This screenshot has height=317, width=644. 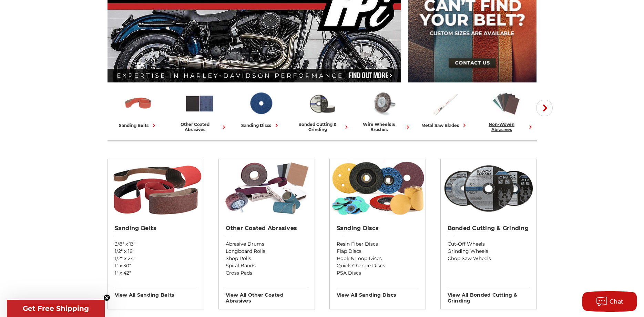 What do you see at coordinates (199, 111) in the screenshot?
I see `a: other coated abrasives` at bounding box center [199, 111].